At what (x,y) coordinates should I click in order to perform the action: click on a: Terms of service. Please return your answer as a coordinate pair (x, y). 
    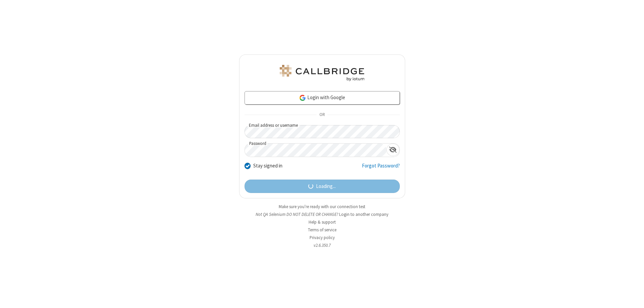
    Looking at the image, I should click on (322, 229).